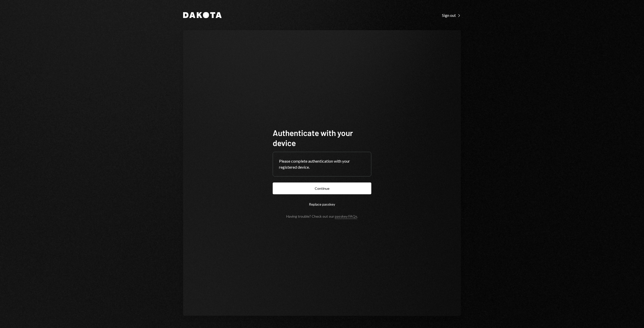  Describe the element at coordinates (322, 138) in the screenshot. I see `h1: Authenticate with your device` at that location.